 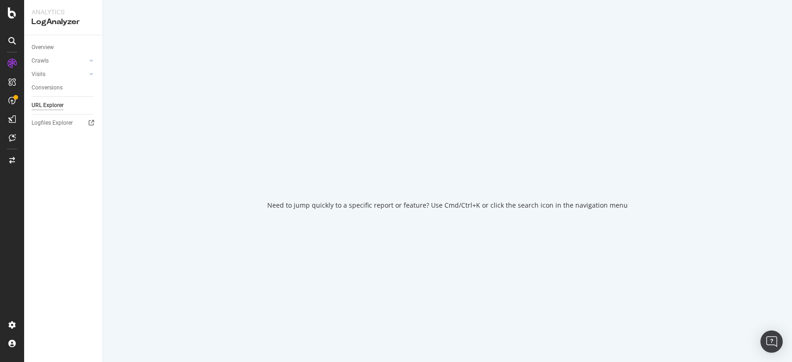 What do you see at coordinates (59, 61) in the screenshot?
I see `a: Crawls` at bounding box center [59, 61].